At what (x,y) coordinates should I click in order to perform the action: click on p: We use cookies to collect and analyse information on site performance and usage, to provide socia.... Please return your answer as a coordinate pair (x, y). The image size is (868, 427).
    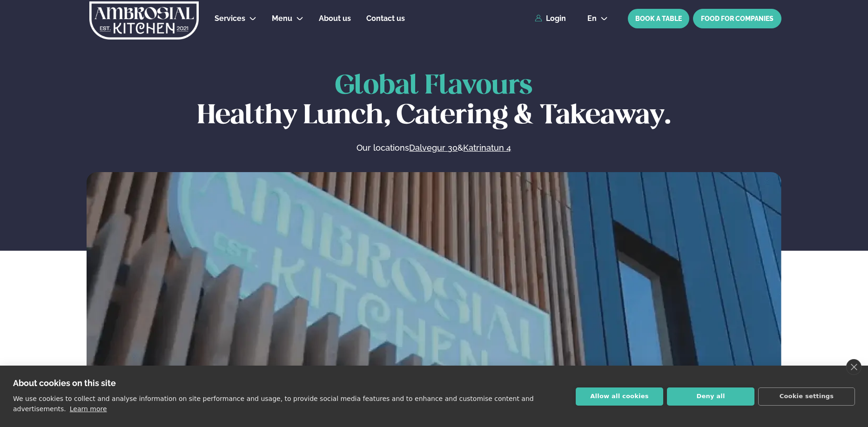
    Looking at the image, I should click on (273, 404).